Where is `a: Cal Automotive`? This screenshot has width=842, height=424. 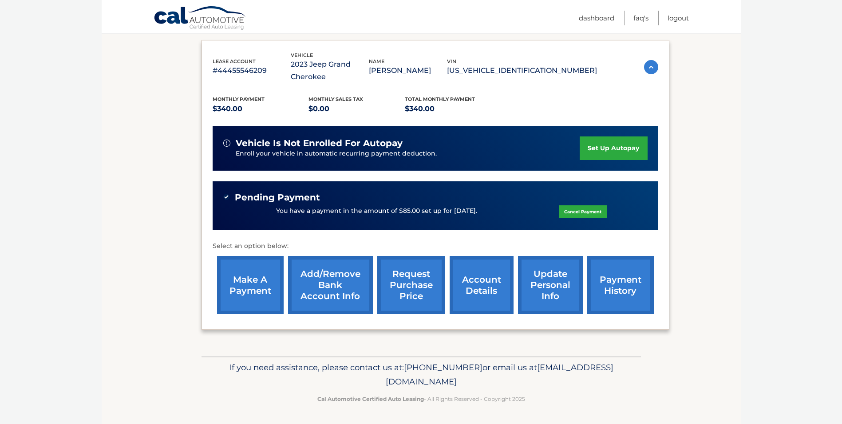
a: Cal Automotive is located at coordinates (200, 19).